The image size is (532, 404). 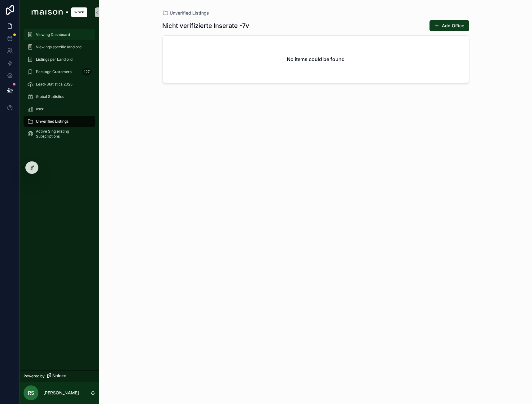 I want to click on span: Lead-Statistics 2025, so click(x=54, y=85).